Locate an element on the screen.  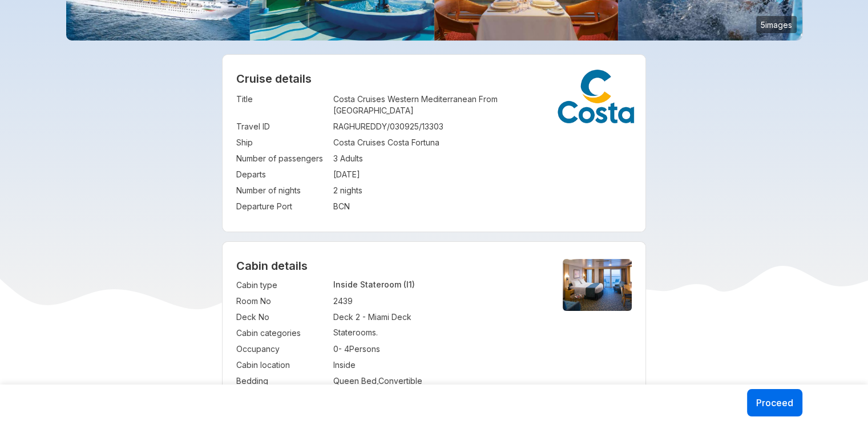
td: Number of nights is located at coordinates (282, 191).